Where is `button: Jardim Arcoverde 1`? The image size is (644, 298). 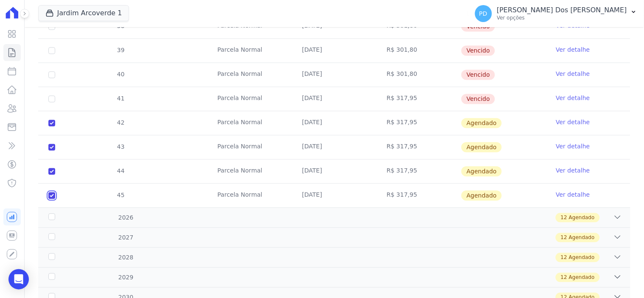 button: Jardim Arcoverde 1 is located at coordinates (84, 13).